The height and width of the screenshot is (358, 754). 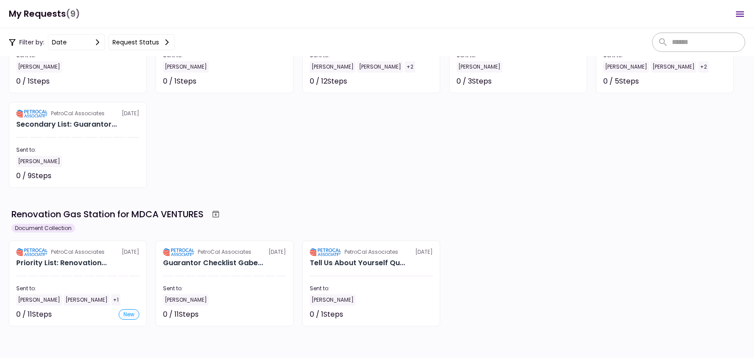 I want to click on div: Document Collection, so click(x=43, y=228).